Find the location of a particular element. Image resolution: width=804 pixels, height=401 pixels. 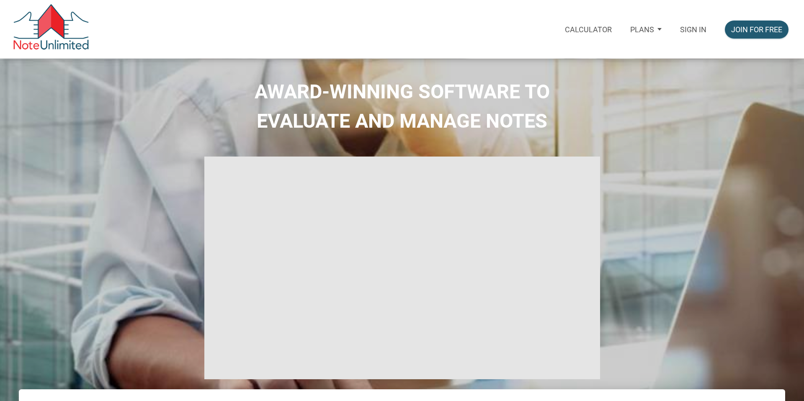

p: Plans is located at coordinates (642, 29).